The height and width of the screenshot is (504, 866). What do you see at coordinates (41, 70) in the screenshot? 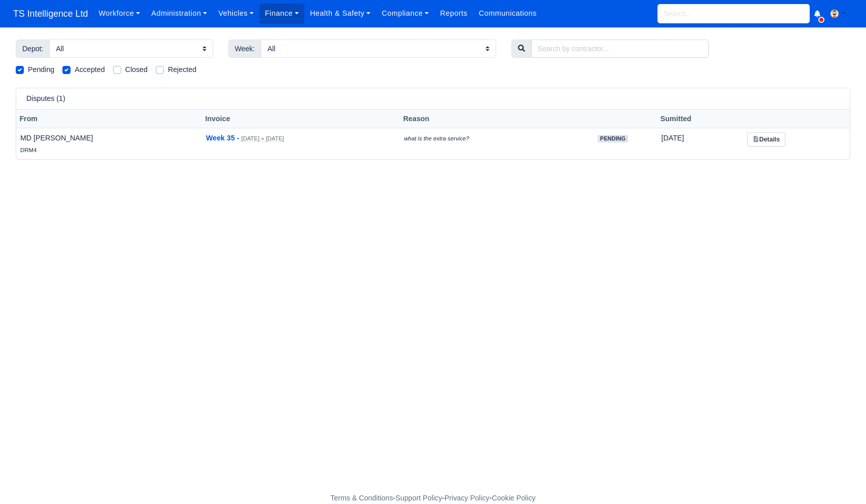
I see `label: Pending` at bounding box center [41, 70].